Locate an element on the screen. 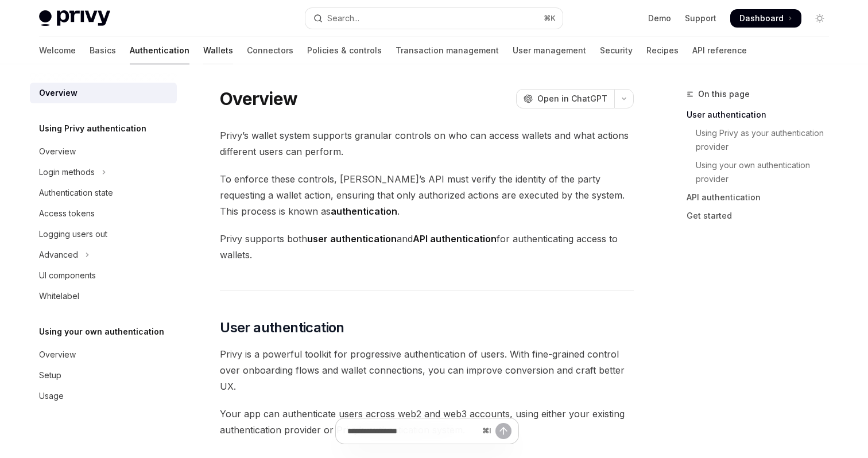  span: Privy supports both and for authenticating access to wallets. is located at coordinates (427, 247).